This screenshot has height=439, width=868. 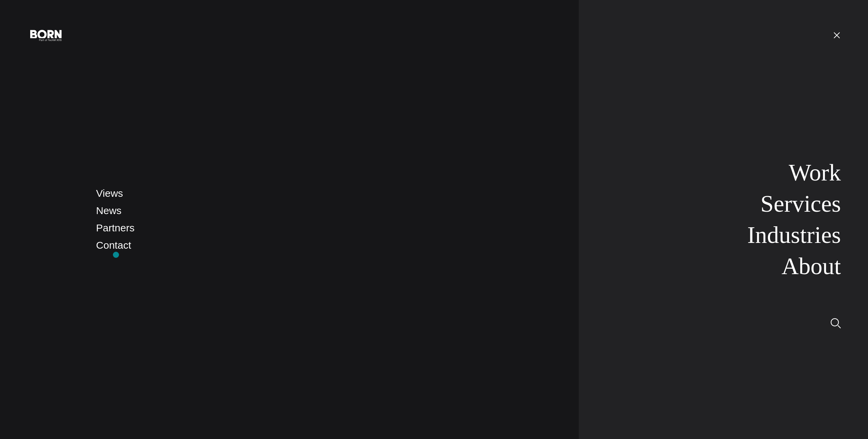 What do you see at coordinates (109, 211) in the screenshot?
I see `a: News` at bounding box center [109, 211].